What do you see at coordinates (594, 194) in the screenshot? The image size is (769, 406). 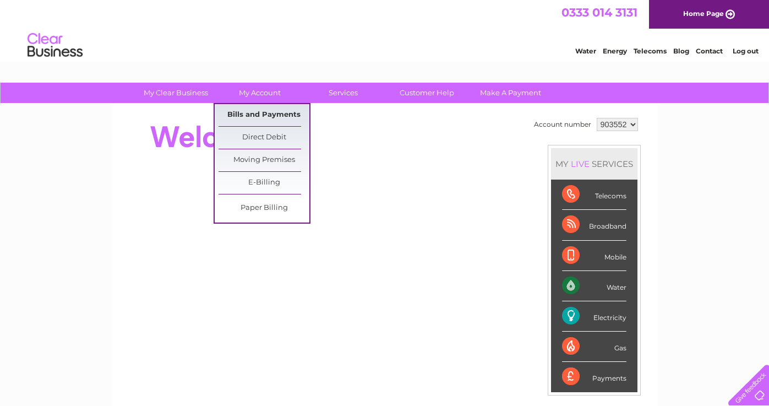 I see `div: Telecoms` at bounding box center [594, 194].